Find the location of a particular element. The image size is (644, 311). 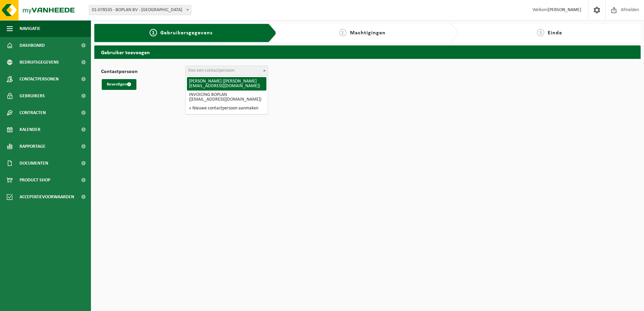

span: 2 is located at coordinates (343, 33).